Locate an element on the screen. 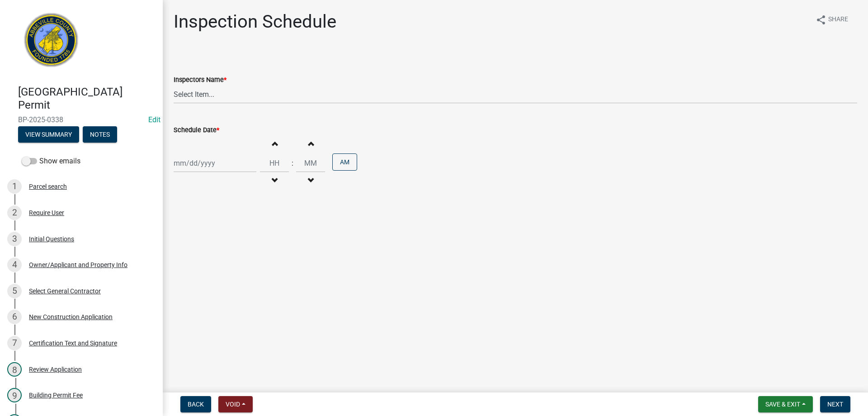  button: Save & Exit is located at coordinates (786, 404).